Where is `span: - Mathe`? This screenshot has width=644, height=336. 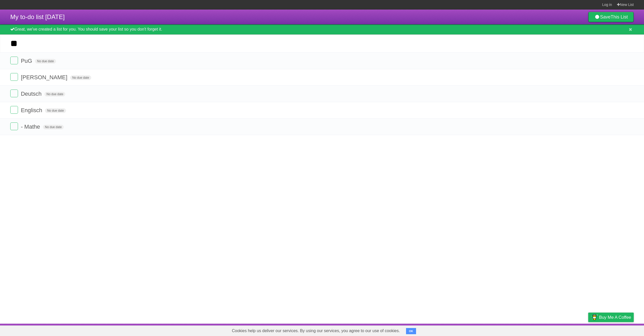
span: - Mathe is located at coordinates (31, 127).